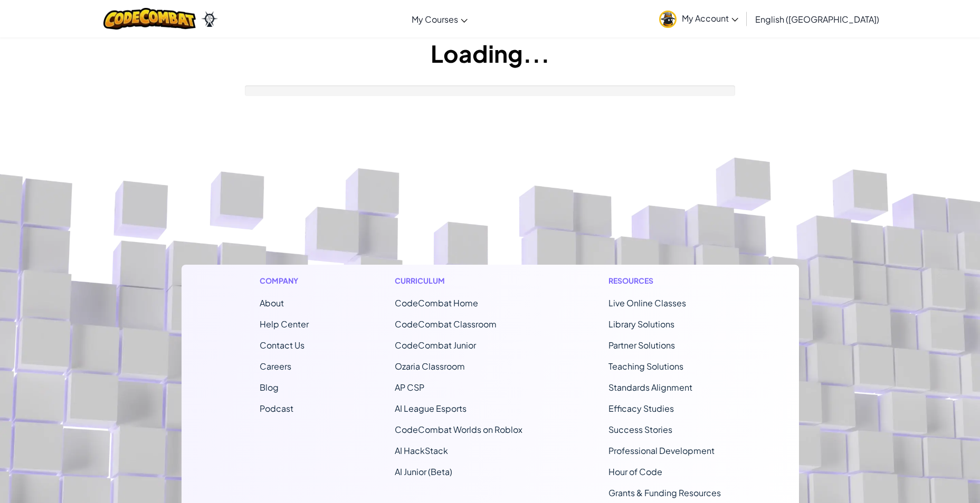 The width and height of the screenshot is (980, 503). Describe the element at coordinates (699, 18) in the screenshot. I see `a: My Account` at that location.